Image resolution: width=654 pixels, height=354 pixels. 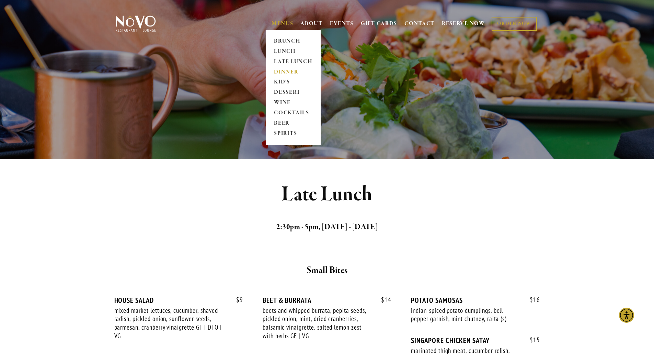 What do you see at coordinates (136, 24) in the screenshot?
I see `img: Novo Restaurant &amp; Lounge` at bounding box center [136, 24].